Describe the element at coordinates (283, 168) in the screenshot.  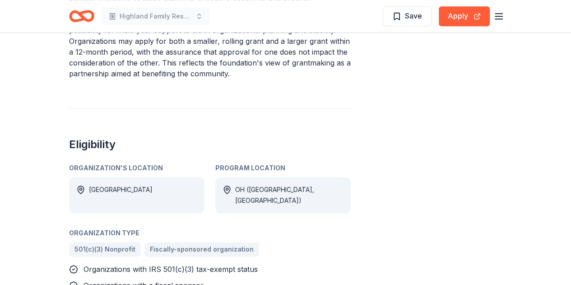
I see `div: Program Location` at that location.